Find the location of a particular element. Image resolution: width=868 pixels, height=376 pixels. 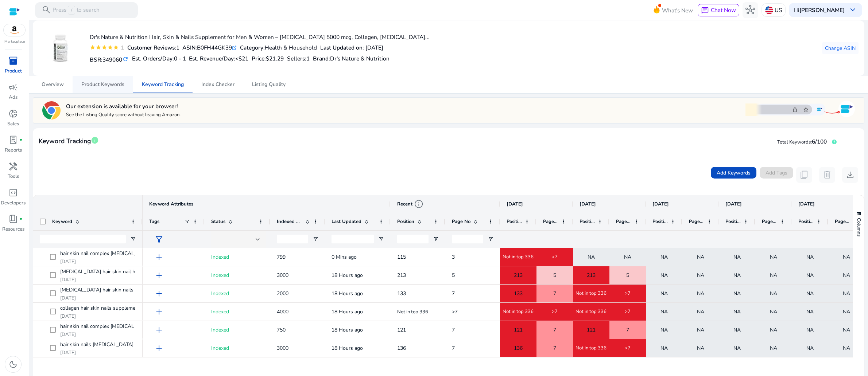

input: Indexed Products Filter Input is located at coordinates (293, 239).